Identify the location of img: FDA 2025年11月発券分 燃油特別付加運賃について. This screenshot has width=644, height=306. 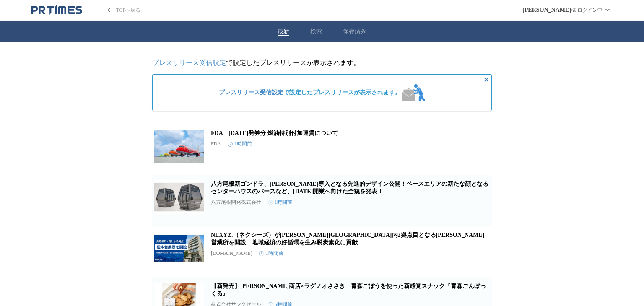
(179, 146).